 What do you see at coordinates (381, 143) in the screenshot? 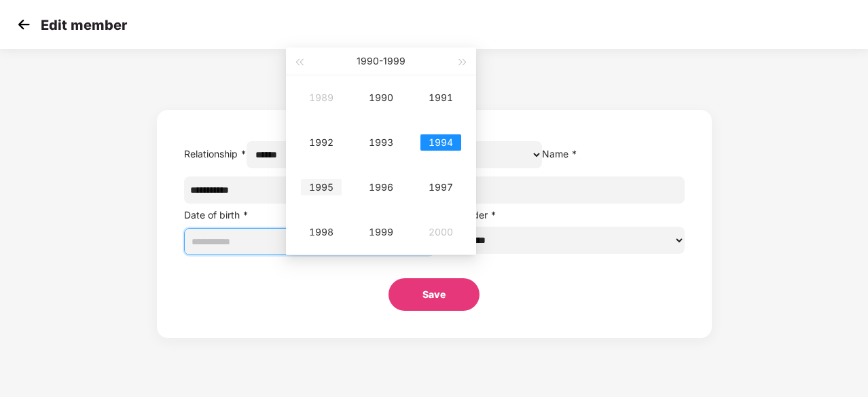
I see `div: 1993` at bounding box center [381, 143].